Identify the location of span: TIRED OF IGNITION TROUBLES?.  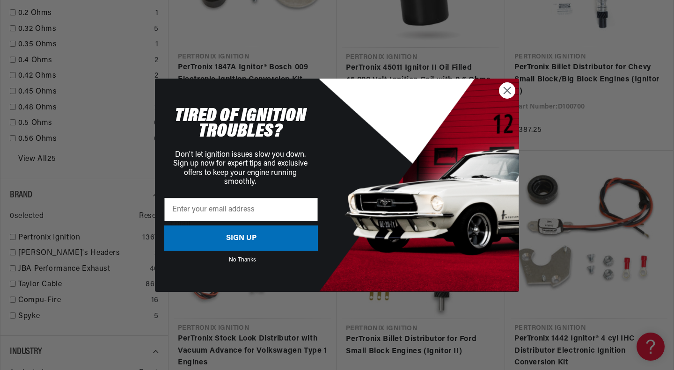
(240, 124).